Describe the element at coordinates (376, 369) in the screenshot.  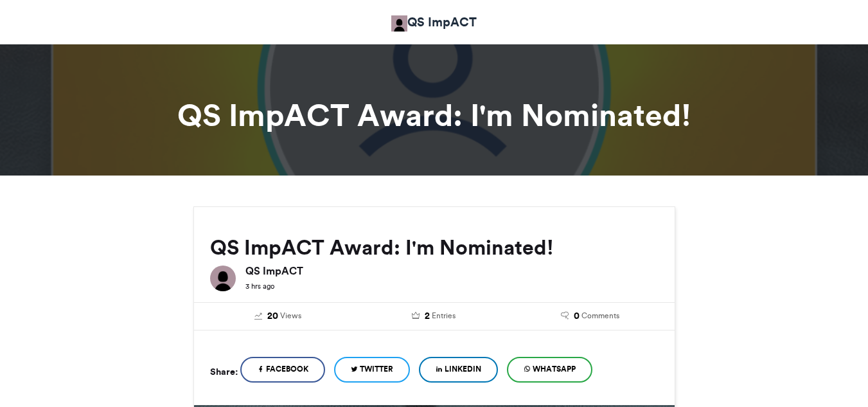
I see `span: Twitter` at that location.